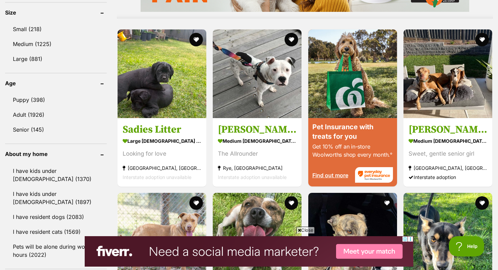 This screenshot has height=270, width=498. Describe the element at coordinates (162, 129) in the screenshot. I see `h3: Sadies Litter` at that location.